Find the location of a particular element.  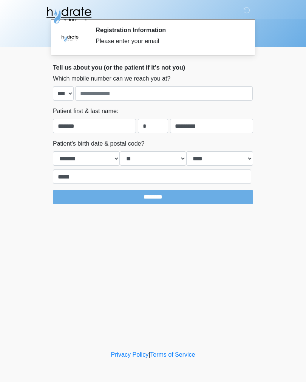

h2: Tell us about you (or the patient if it's not you) is located at coordinates (153, 67).